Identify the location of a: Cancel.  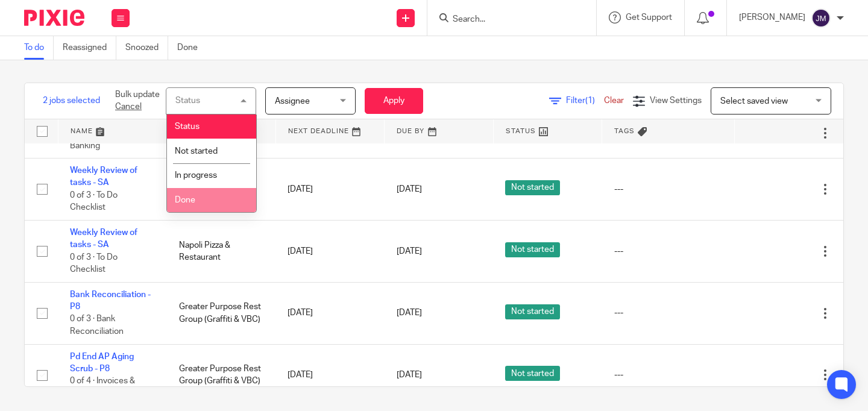
(129, 107).